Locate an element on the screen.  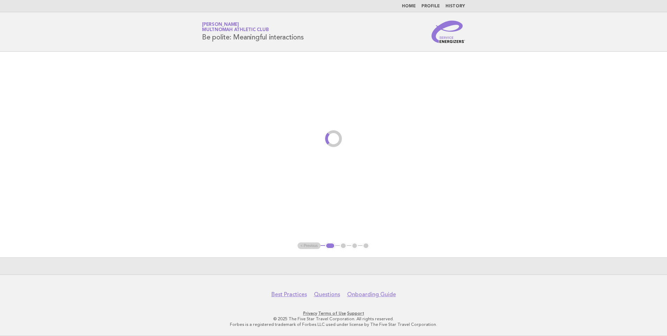
a: Privacy is located at coordinates (310, 313).